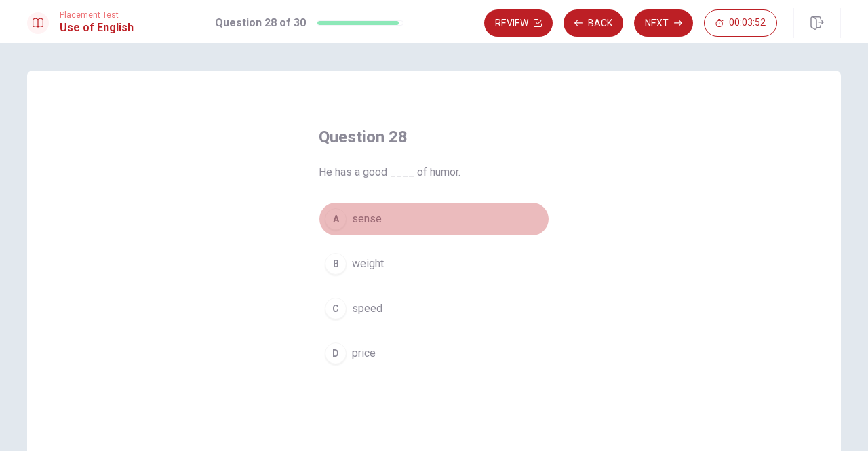 This screenshot has width=868, height=451. Describe the element at coordinates (368, 264) in the screenshot. I see `span: weight` at that location.